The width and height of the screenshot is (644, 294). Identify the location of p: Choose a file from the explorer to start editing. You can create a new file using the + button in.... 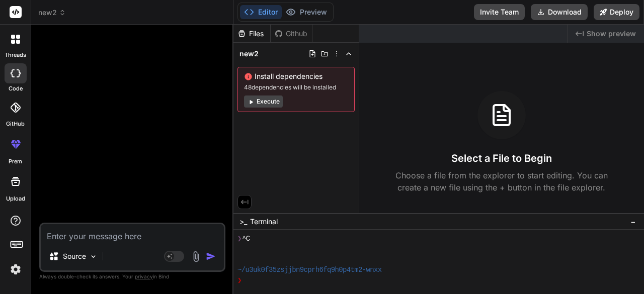
(501, 181).